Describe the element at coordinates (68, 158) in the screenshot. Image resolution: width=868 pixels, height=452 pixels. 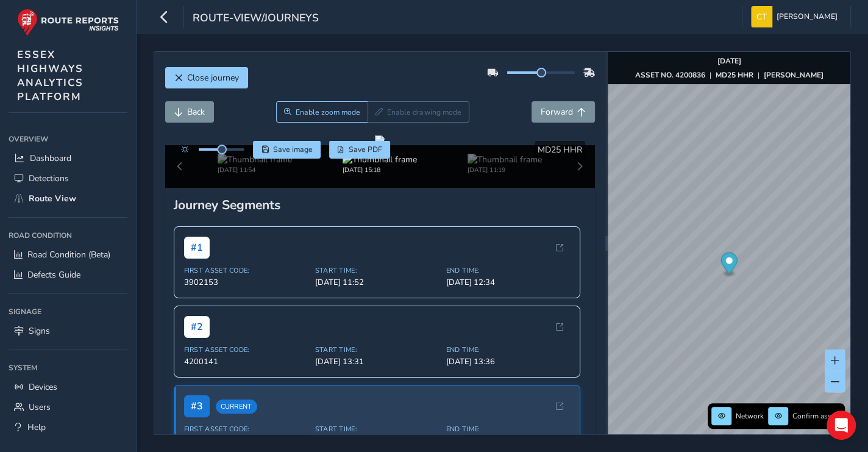
I see `a: Dashboard` at that location.